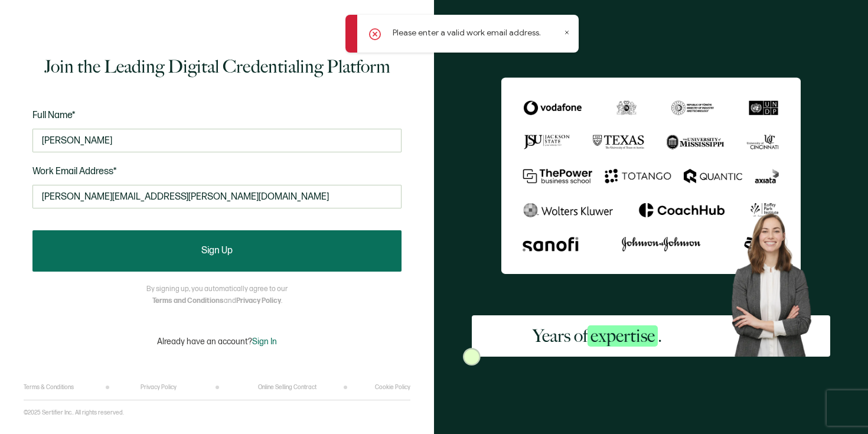 The image size is (868, 434). Describe the element at coordinates (622, 336) in the screenshot. I see `span: expertise` at that location.